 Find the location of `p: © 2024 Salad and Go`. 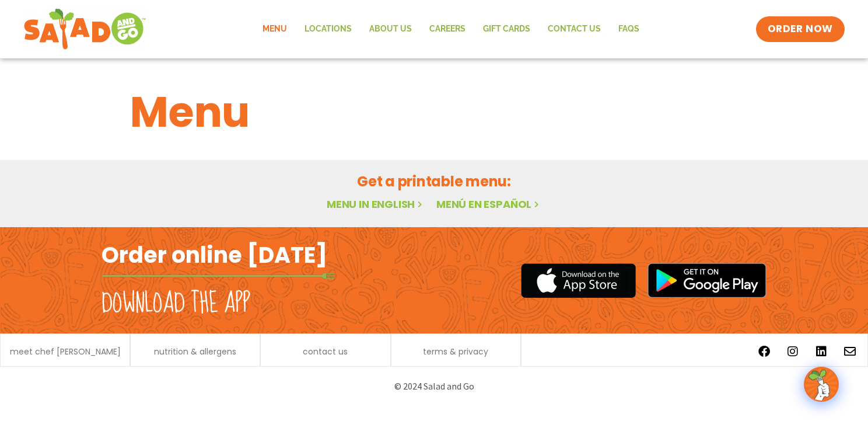

p: © 2024 Salad and Go is located at coordinates (434, 386).